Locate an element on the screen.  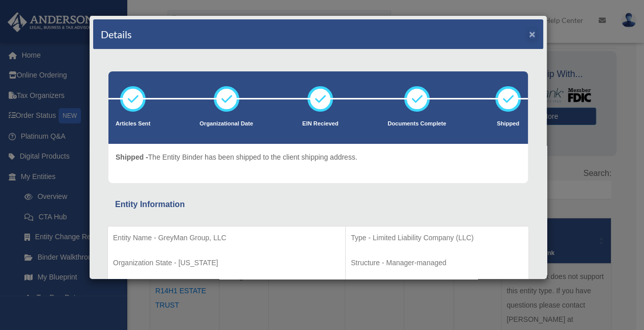
p: Structure - Manager-managed is located at coordinates (437, 262).